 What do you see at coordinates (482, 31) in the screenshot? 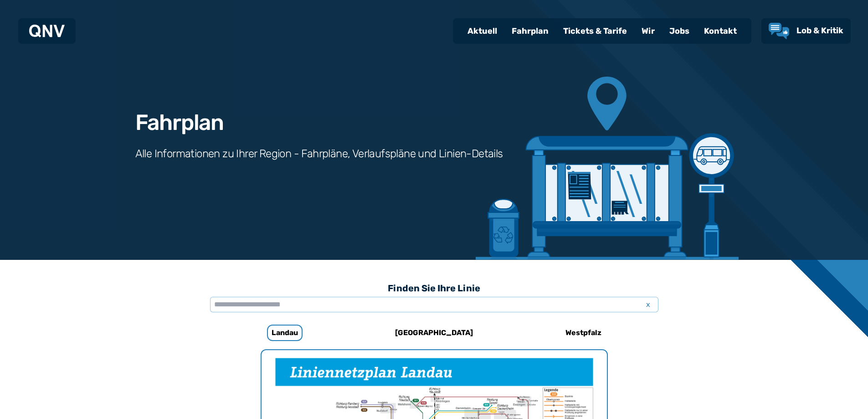
I see `a: Aktuell` at bounding box center [482, 31].